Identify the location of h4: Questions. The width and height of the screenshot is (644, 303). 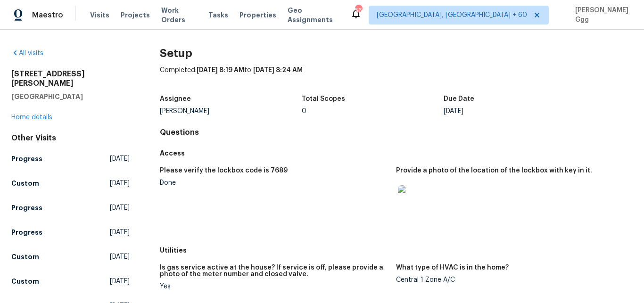
(396, 132).